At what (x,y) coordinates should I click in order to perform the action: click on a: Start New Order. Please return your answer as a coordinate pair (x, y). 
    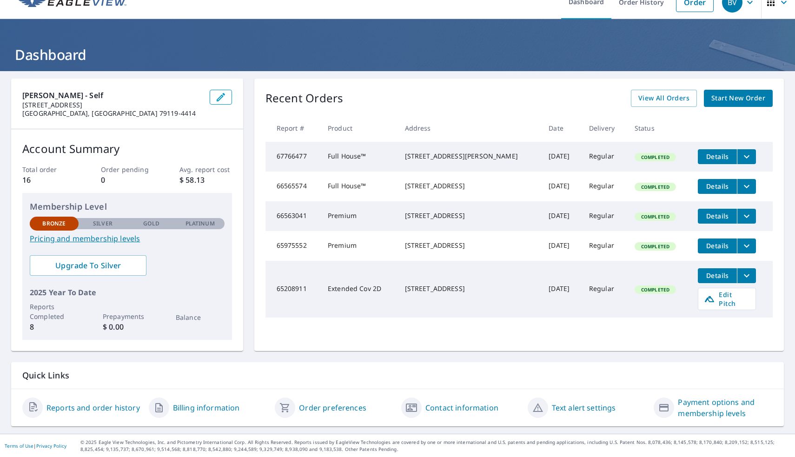
    Looking at the image, I should click on (738, 98).